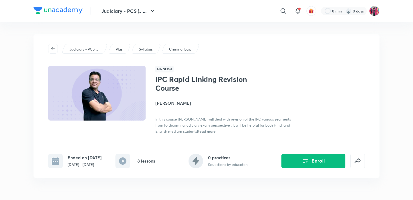 This screenshot has height=200, width=413. What do you see at coordinates (119, 49) in the screenshot?
I see `p: Plus` at bounding box center [119, 49].